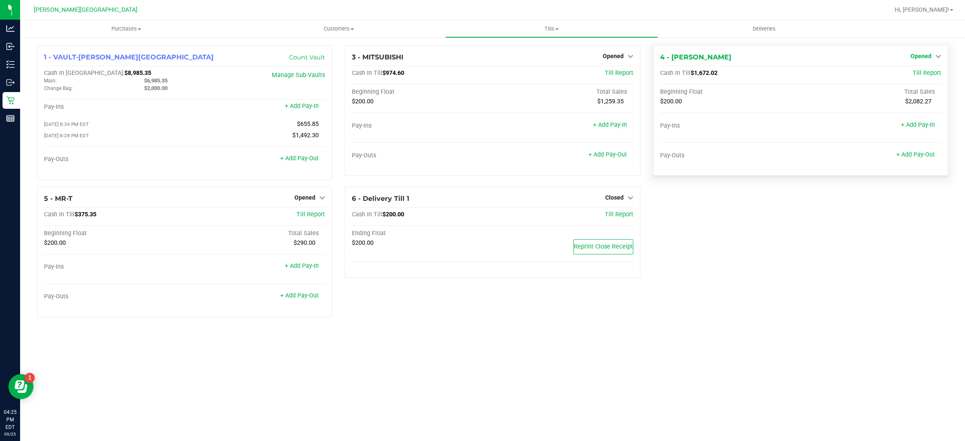 Image resolution: width=965 pixels, height=441 pixels. What do you see at coordinates (5, 5) in the screenshot?
I see `span: 1` at bounding box center [5, 5].